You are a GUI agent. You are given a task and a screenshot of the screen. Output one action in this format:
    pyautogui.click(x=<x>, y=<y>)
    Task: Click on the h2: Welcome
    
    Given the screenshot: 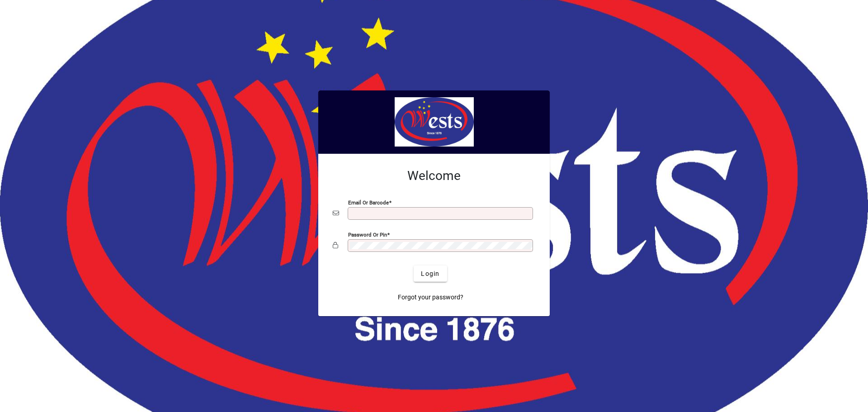 What is the action you would take?
    pyautogui.click(x=434, y=176)
    